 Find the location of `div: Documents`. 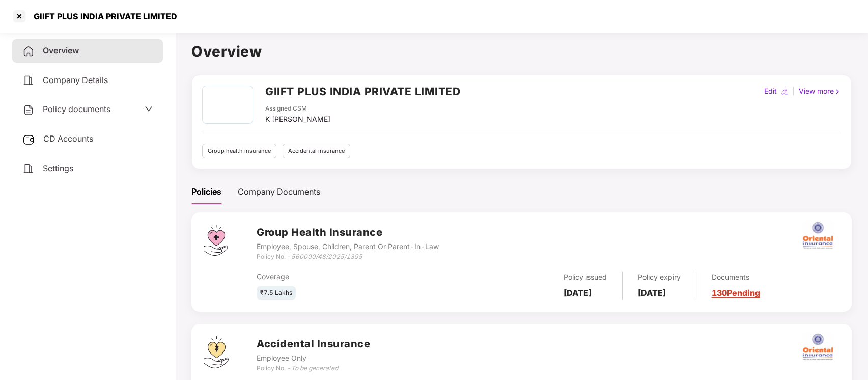

div: Documents is located at coordinates (736, 277).